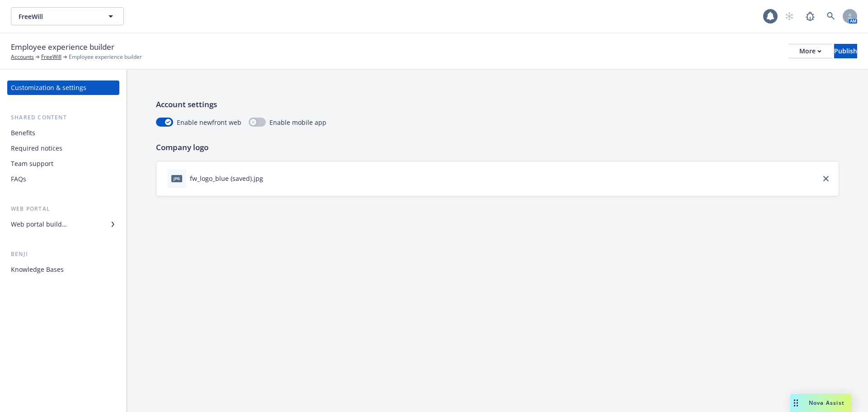 This screenshot has height=412, width=868. What do you see at coordinates (826, 179) in the screenshot?
I see `a: close` at bounding box center [826, 179].